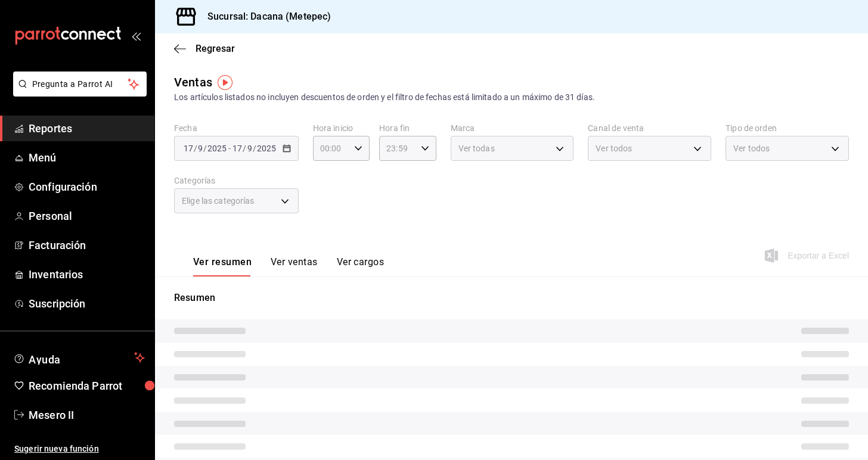  I want to click on label: Hora fin, so click(407, 128).